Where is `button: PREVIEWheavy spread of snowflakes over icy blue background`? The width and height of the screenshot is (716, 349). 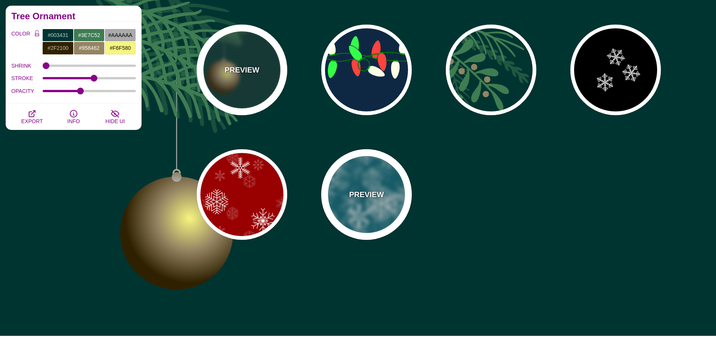
button: PREVIEWheavy spread of snowflakes over icy blue background is located at coordinates (366, 194).